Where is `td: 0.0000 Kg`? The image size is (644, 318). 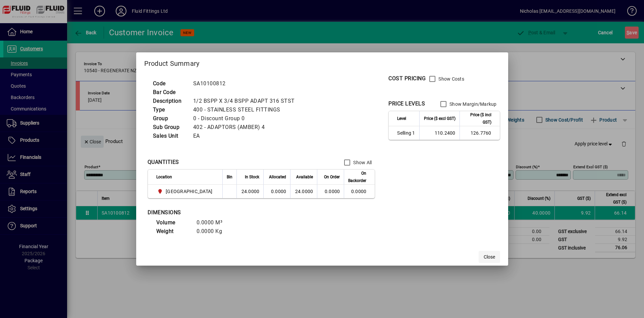
td: 0.0000 Kg is located at coordinates (213, 231).